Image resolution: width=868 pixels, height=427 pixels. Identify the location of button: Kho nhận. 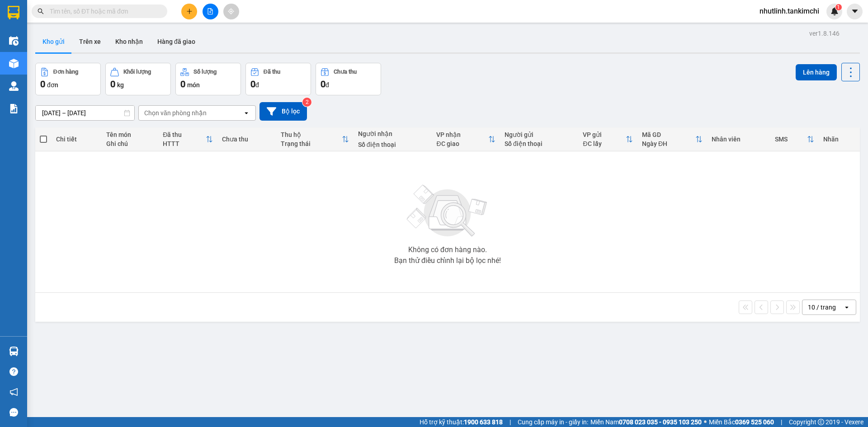
(129, 42).